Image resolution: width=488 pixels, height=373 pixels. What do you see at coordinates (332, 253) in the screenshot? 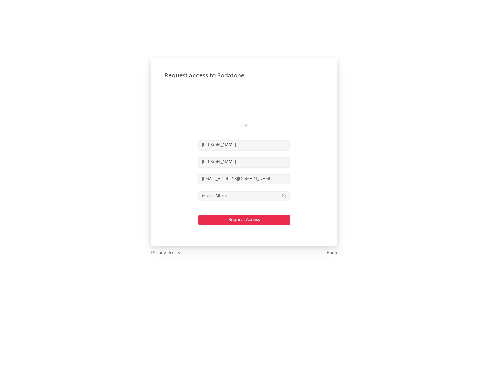
I see `a: Back` at bounding box center [332, 253].